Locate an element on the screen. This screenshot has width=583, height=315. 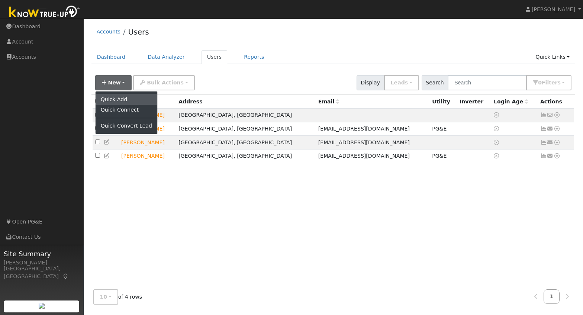
a: saucedoster@gmail.com is located at coordinates (550, 156).